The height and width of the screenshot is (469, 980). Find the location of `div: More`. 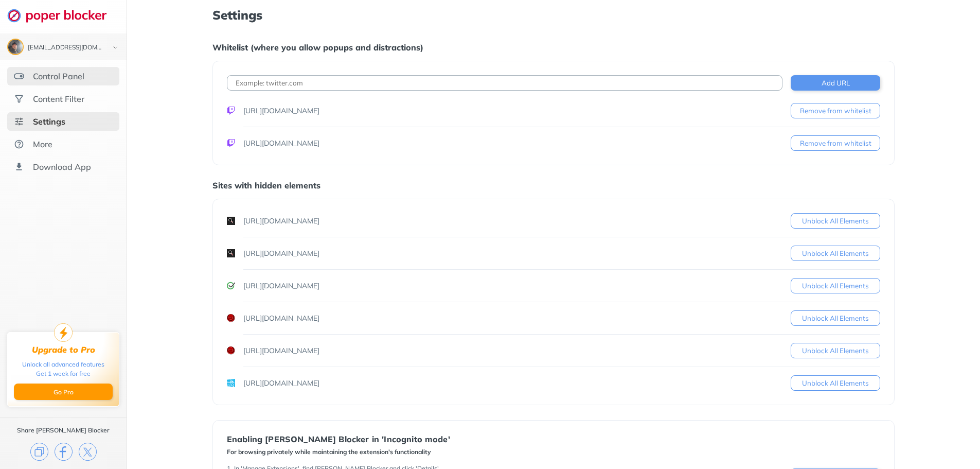

div: More is located at coordinates (42, 144).